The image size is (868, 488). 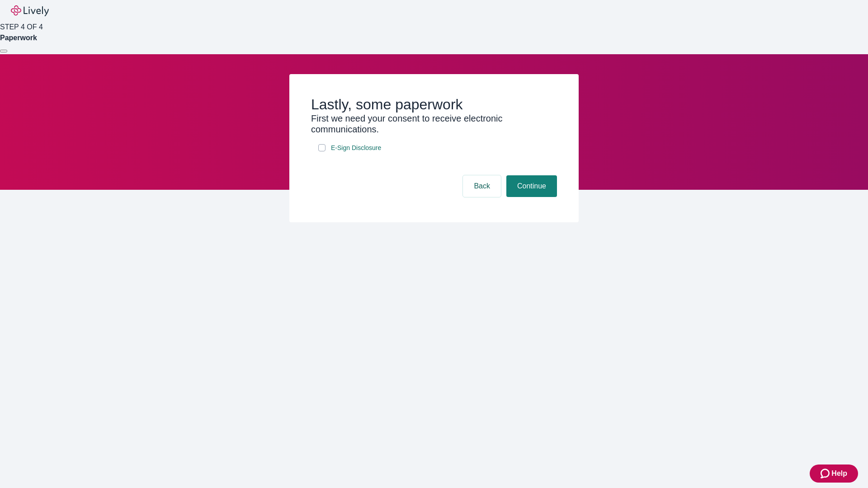 I want to click on button: Back, so click(x=482, y=186).